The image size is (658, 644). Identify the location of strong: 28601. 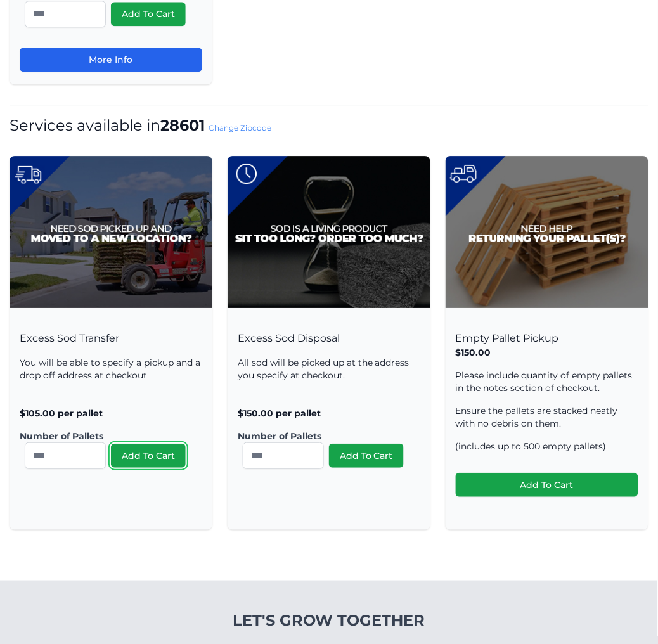
(183, 125).